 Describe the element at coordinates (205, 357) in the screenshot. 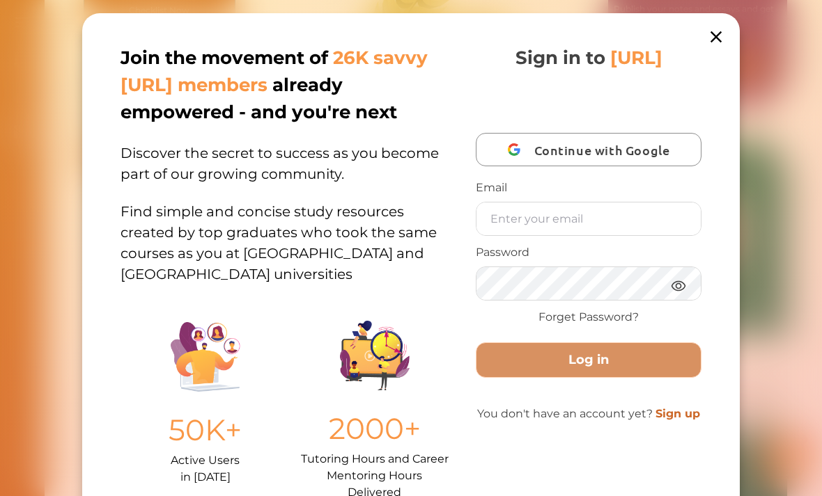

I see `img: Illustration.25158f3c.png` at that location.